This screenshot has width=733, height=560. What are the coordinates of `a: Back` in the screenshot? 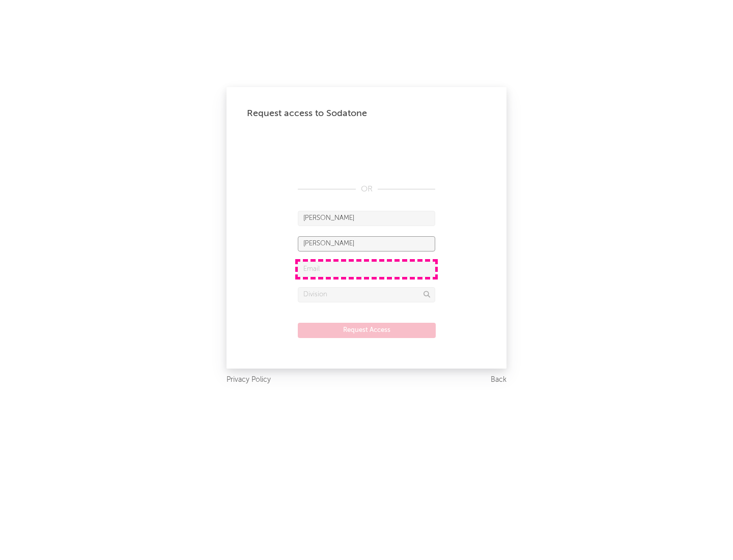 It's located at (498, 380).